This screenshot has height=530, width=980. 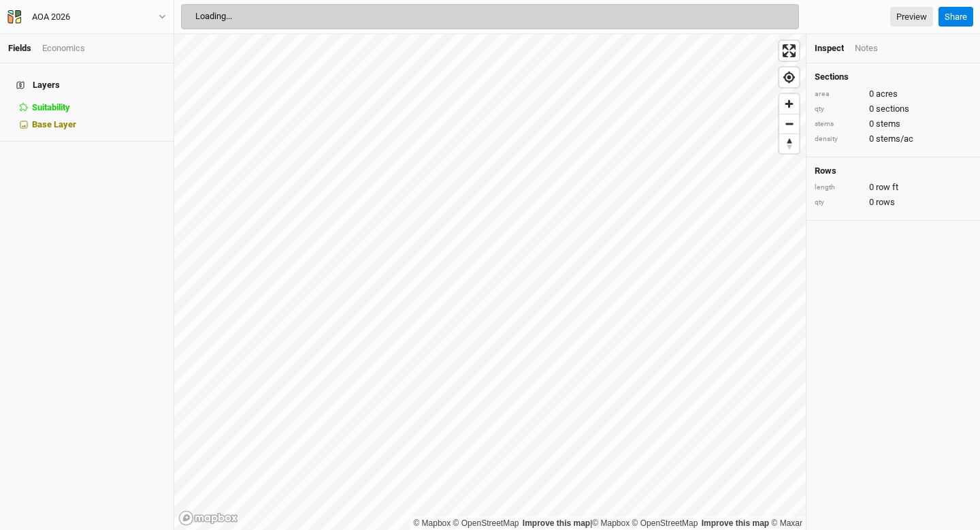 What do you see at coordinates (956, 17) in the screenshot?
I see `button: Share` at bounding box center [956, 17].